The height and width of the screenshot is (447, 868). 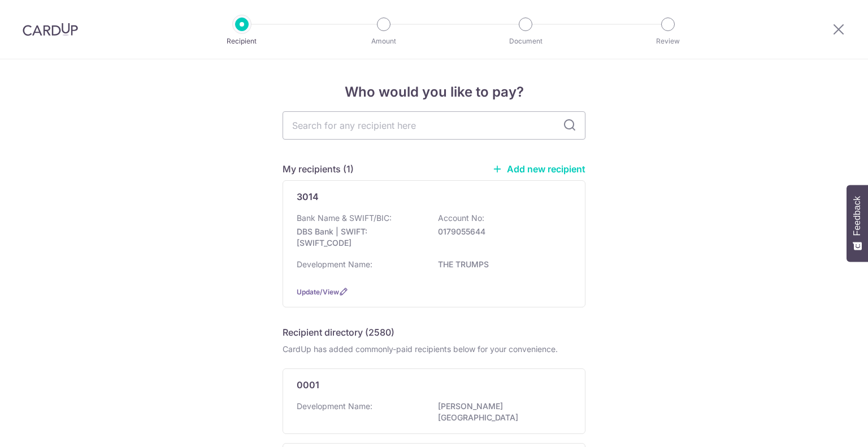 What do you see at coordinates (526, 41) in the screenshot?
I see `p: Document` at bounding box center [526, 41].